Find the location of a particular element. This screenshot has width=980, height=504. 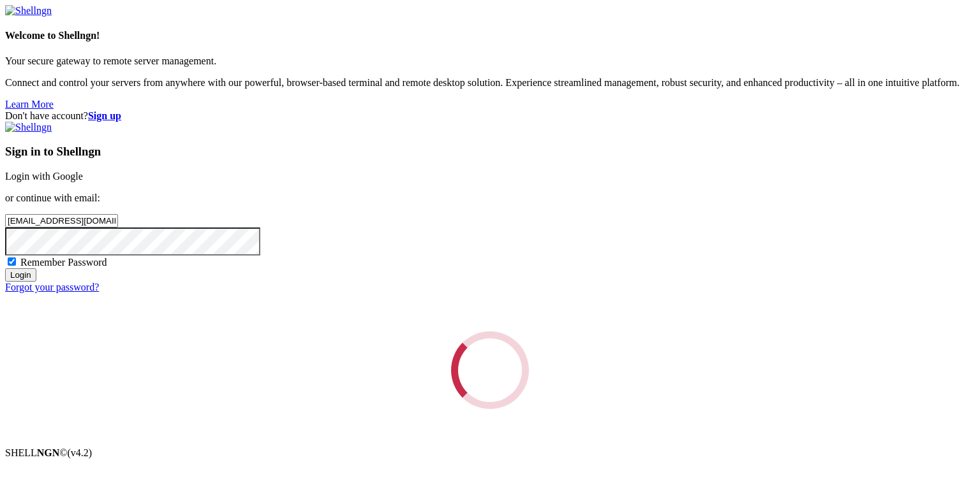

a: Login with Google is located at coordinates (44, 176).